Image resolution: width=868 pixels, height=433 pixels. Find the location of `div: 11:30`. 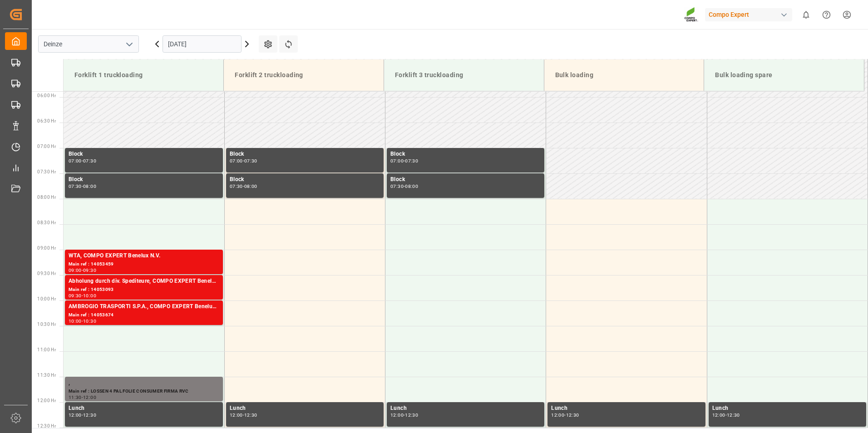

div: 11:30 is located at coordinates (75, 397).